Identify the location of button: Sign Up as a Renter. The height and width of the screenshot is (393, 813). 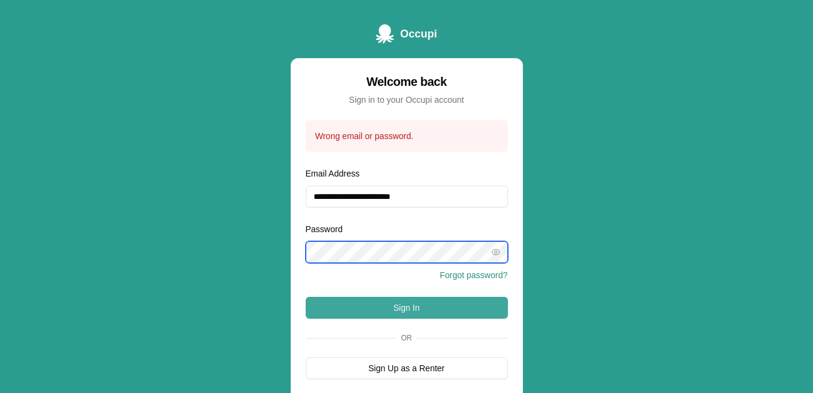
(407, 368).